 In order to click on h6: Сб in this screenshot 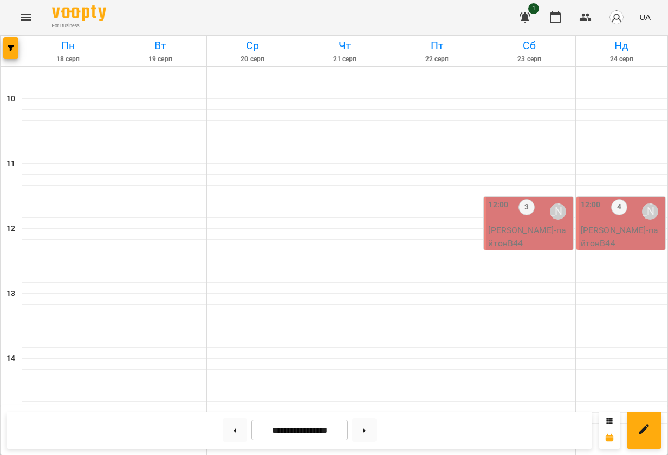, I will do `click(529, 45)`.